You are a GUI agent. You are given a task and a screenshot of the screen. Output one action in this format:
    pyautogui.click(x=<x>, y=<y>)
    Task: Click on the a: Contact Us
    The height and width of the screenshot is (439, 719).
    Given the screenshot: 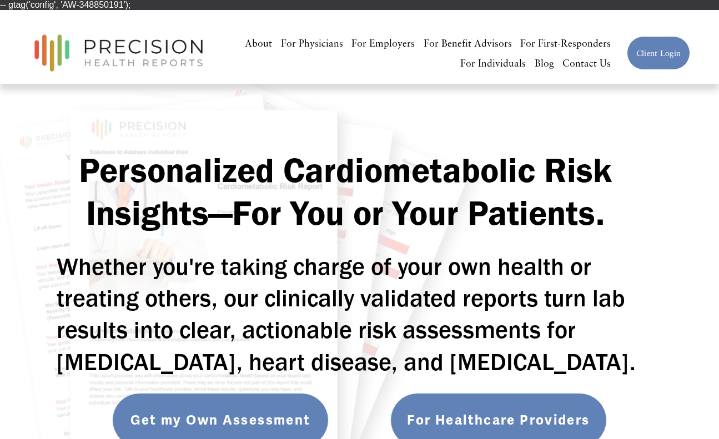 What is the action you would take?
    pyautogui.click(x=586, y=63)
    